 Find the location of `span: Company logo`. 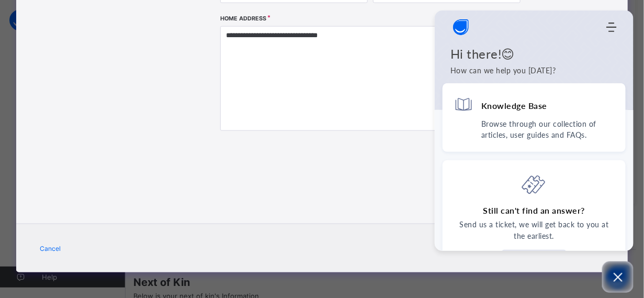

span: Company logo is located at coordinates (461, 27).